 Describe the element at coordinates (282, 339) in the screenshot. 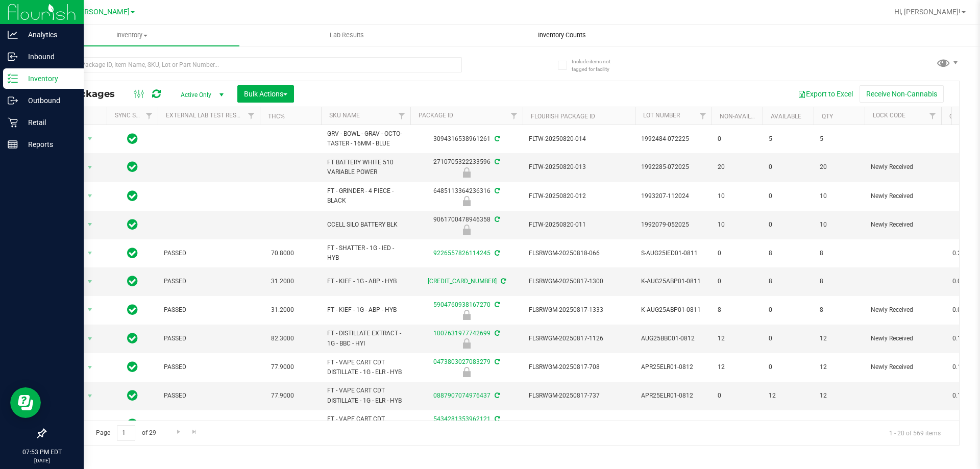

I see `span: 82.3000` at that location.